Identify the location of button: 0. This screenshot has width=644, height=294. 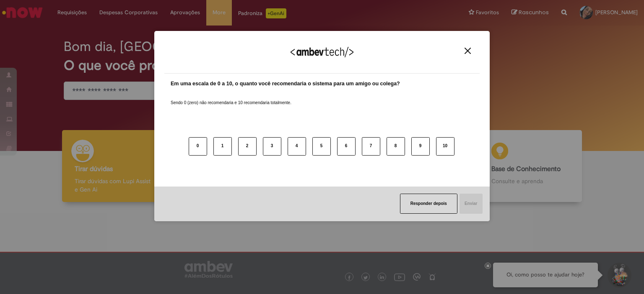
(198, 146).